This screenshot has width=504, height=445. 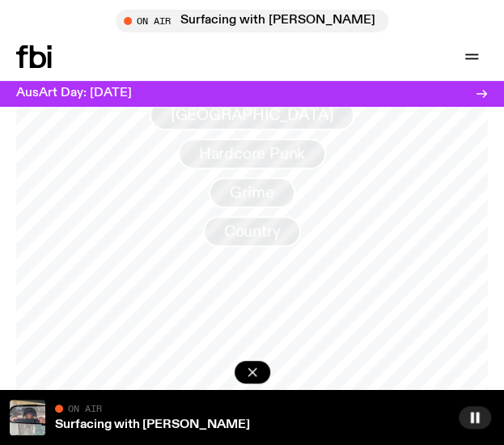 What do you see at coordinates (252, 192) in the screenshot?
I see `span: Grime` at bounding box center [252, 192].